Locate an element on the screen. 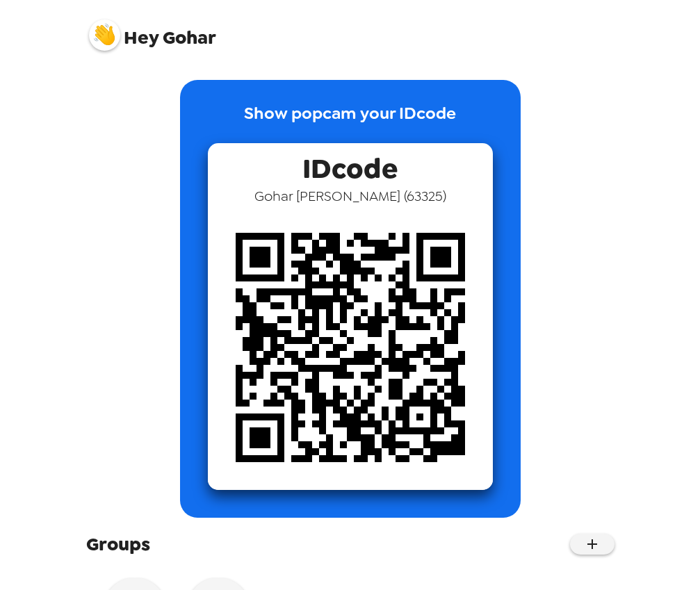  p: Show popcam your IDcode is located at coordinates (349, 122).